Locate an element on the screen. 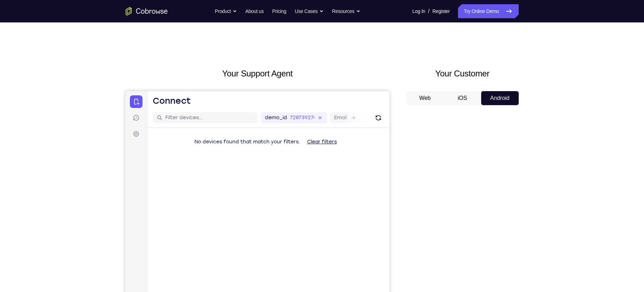  label: demo_id is located at coordinates (151, 27).